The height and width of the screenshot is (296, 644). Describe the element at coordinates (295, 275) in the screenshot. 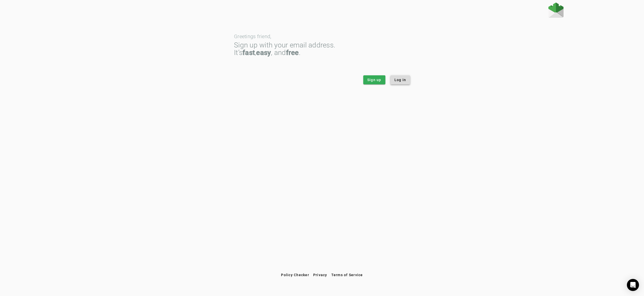

I see `button: Policy Checker` at that location.